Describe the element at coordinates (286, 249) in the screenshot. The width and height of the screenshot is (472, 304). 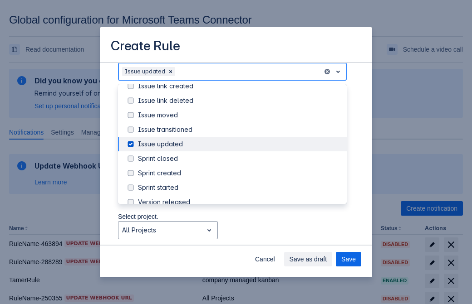
I see `p: Select issue priorities.` at that location.